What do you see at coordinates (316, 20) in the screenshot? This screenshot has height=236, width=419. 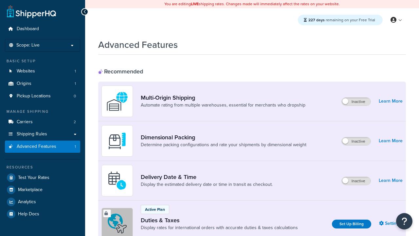 I see `strong: 227 days` at bounding box center [316, 20].